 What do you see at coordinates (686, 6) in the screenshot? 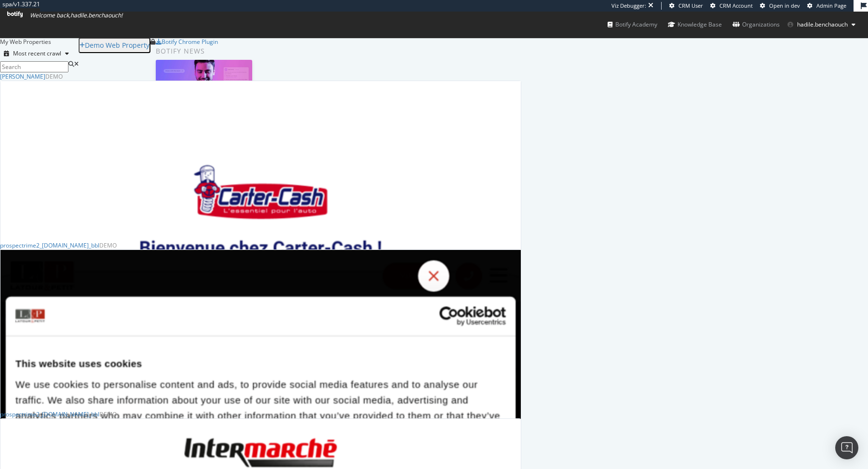
I see `a: CRM User` at bounding box center [686, 6].